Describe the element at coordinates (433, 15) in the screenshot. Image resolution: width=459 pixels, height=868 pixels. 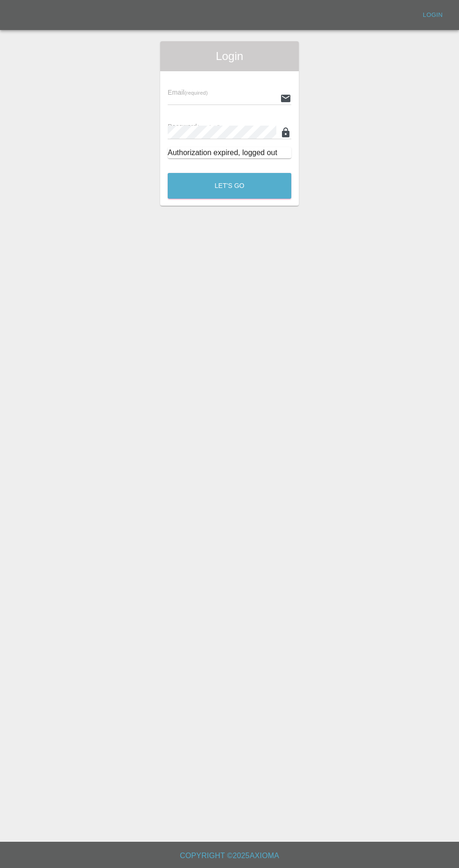
I see `a: Login` at that location.